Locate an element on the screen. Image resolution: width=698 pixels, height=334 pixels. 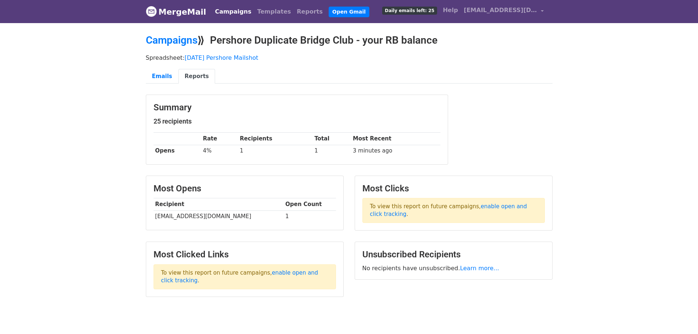
h2: ⟫ Pershore Duplicate Bridge Club - your RB balance is located at coordinates (349, 40).